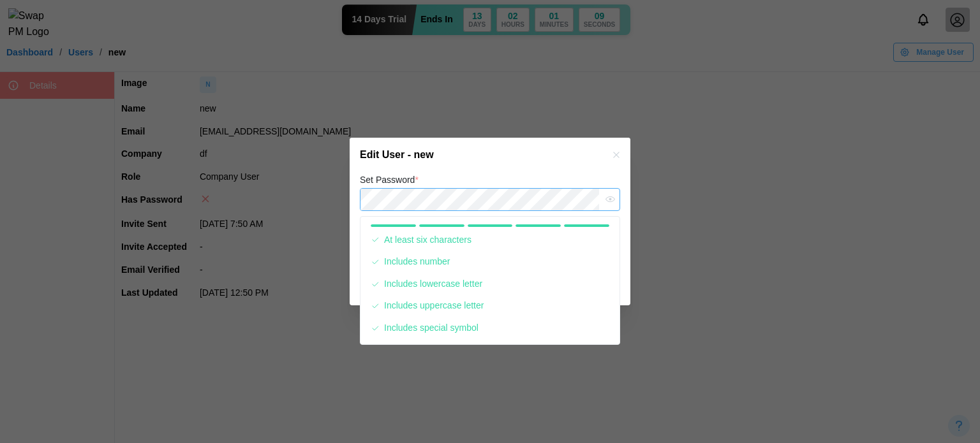  I want to click on div: Includes uppercase letter, so click(434, 306).